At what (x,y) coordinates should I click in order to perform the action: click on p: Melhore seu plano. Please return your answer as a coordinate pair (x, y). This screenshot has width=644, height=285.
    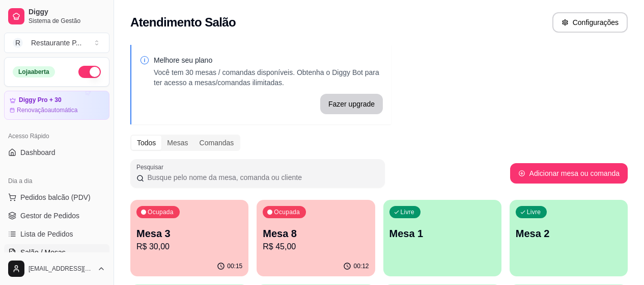
    Looking at the image, I should click on (268, 60).